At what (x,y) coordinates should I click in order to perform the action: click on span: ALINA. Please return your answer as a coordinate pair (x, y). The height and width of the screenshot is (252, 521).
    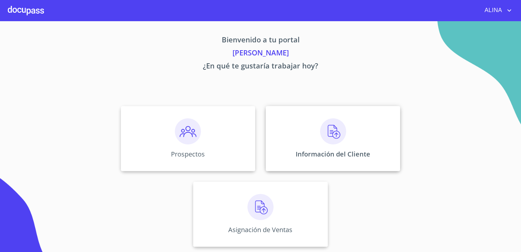
    Looking at the image, I should click on (493, 10).